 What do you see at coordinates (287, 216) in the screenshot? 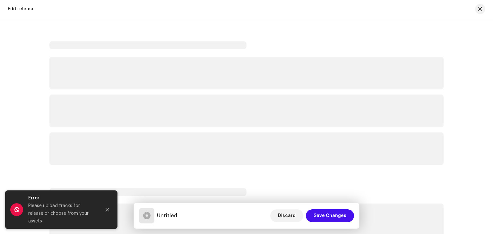
I see `button: Discard` at bounding box center [287, 216].